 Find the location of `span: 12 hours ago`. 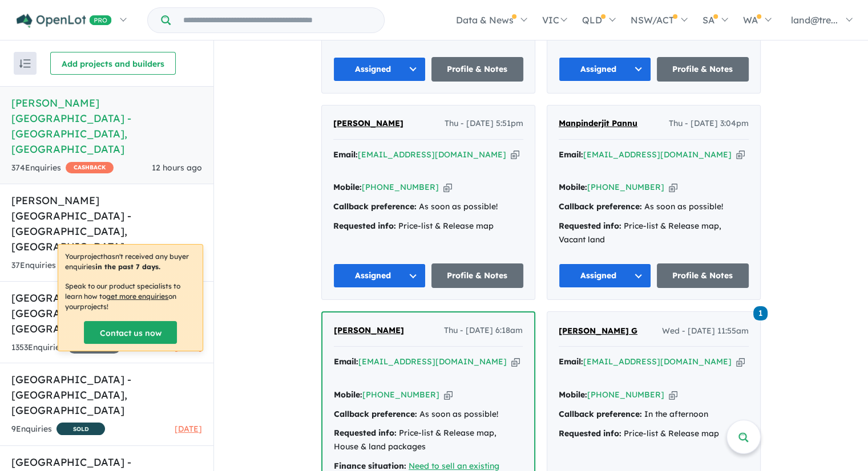

span: 12 hours ago is located at coordinates (177, 168).